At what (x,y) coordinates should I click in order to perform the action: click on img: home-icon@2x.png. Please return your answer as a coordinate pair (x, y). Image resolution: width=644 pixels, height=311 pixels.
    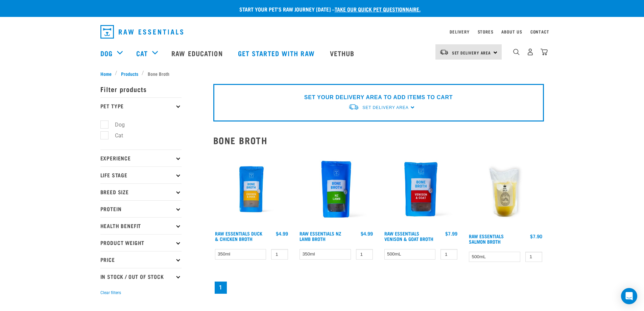
    Looking at the image, I should click on (544, 52).